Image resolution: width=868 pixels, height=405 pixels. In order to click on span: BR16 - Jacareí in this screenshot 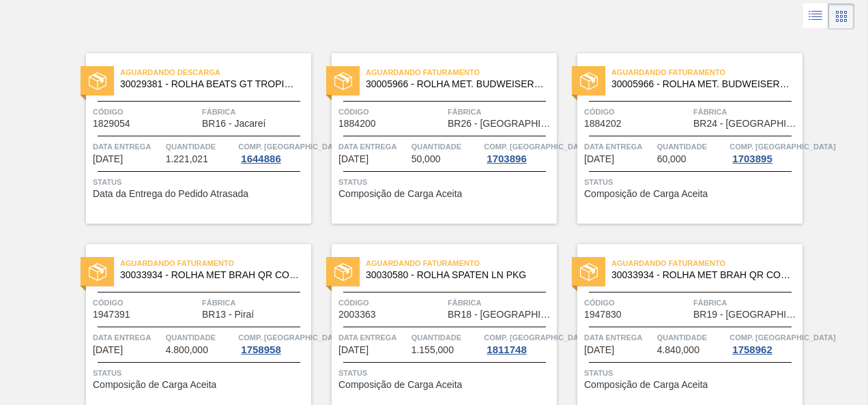, I will do `click(233, 123)`.